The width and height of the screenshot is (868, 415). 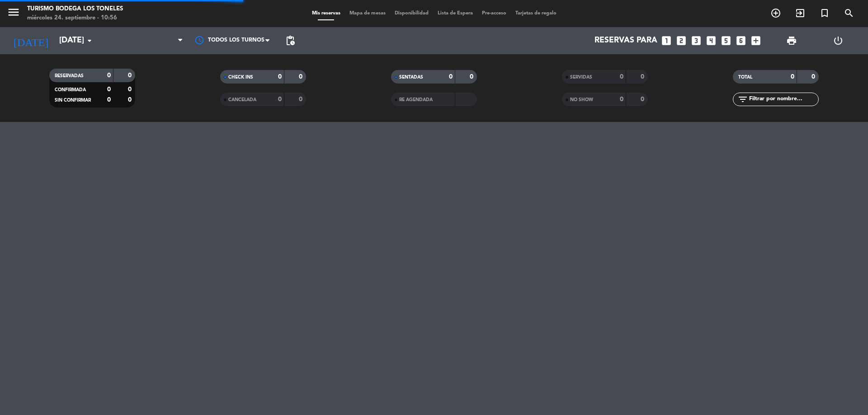 What do you see at coordinates (800, 13) in the screenshot?
I see `i: exit_to_app` at bounding box center [800, 13].